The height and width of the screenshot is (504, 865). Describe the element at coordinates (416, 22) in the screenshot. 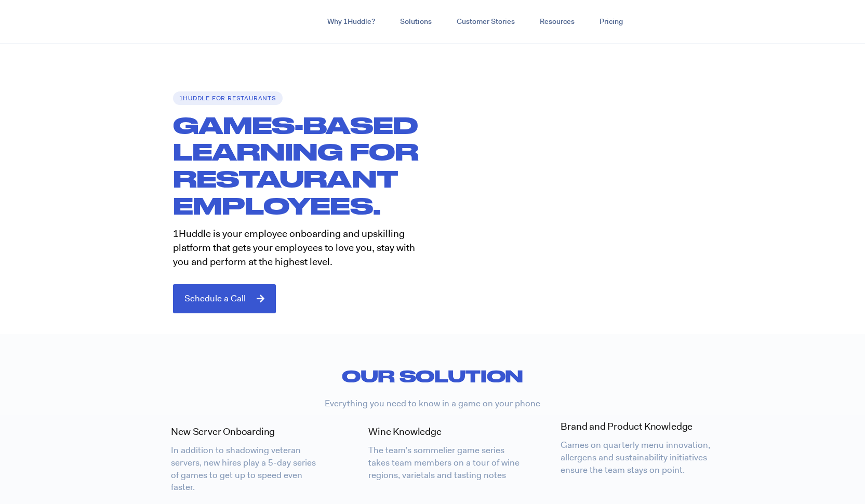

I see `a: Solutions` at that location.